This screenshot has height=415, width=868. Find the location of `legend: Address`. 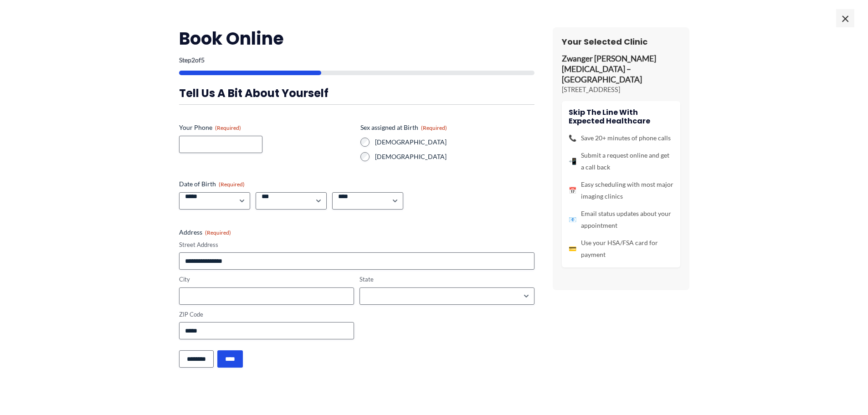

legend: Address is located at coordinates (205, 233).